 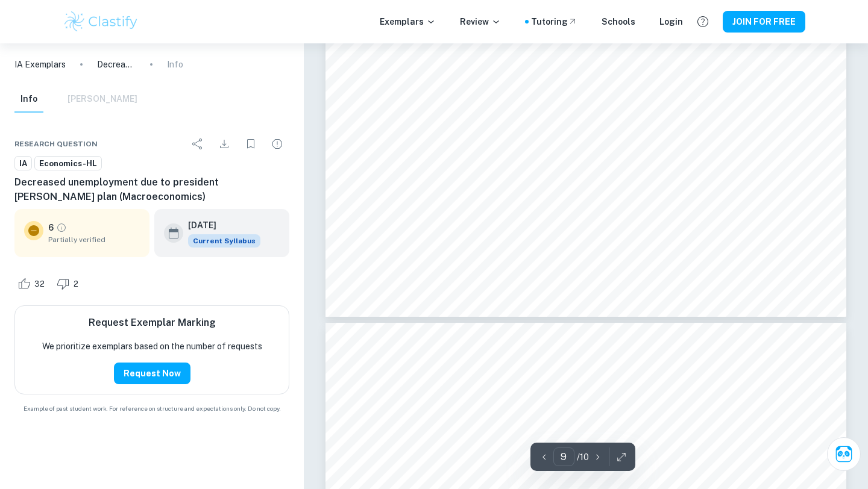 I want to click on p: / 10, so click(x=583, y=457).